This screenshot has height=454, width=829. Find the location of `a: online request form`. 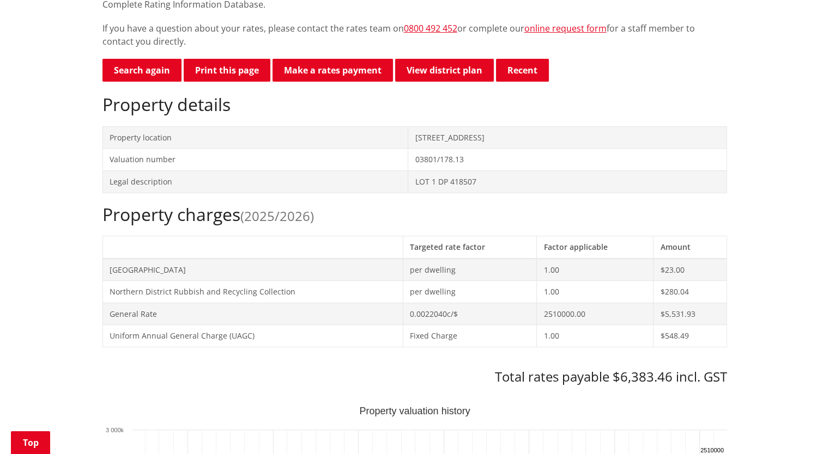

a: online request form is located at coordinates (565, 28).